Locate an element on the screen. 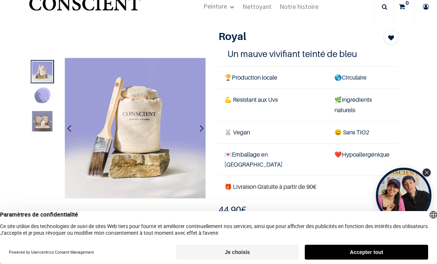 The width and height of the screenshot is (437, 264). span: 🐰 Vegan is located at coordinates (237, 132).